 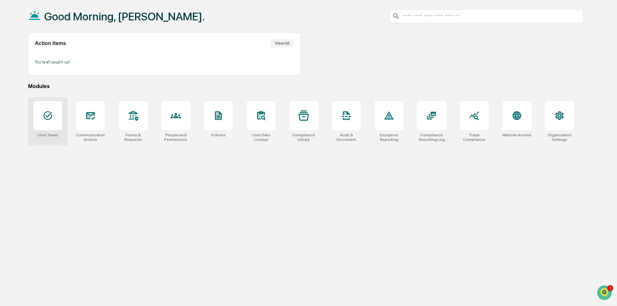 I want to click on div: User Tasks, so click(x=48, y=135).